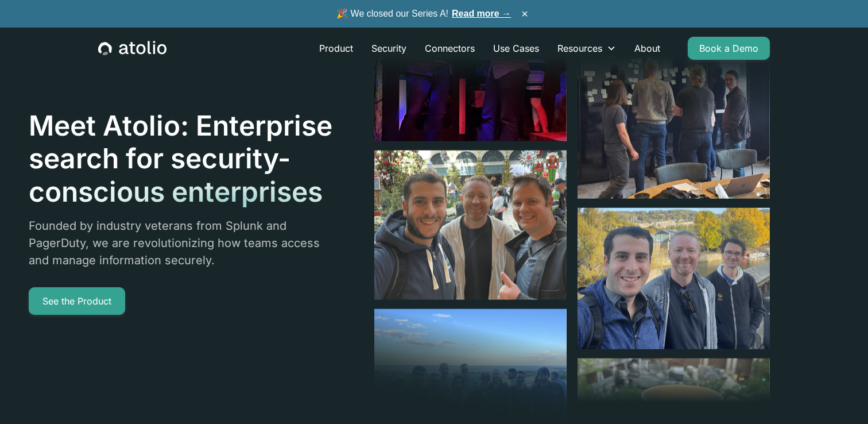 The height and width of the screenshot is (424, 868). What do you see at coordinates (77, 301) in the screenshot?
I see `a: See the Product` at bounding box center [77, 301].